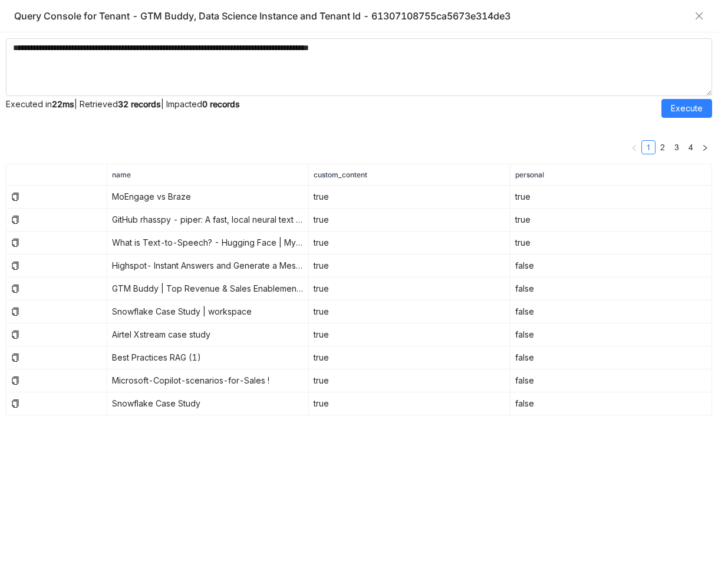 The image size is (718, 588). What do you see at coordinates (208, 220) in the screenshot?
I see `td: GitHub rhasspy - piper: A fast, local neural text to speech system` at bounding box center [208, 220].